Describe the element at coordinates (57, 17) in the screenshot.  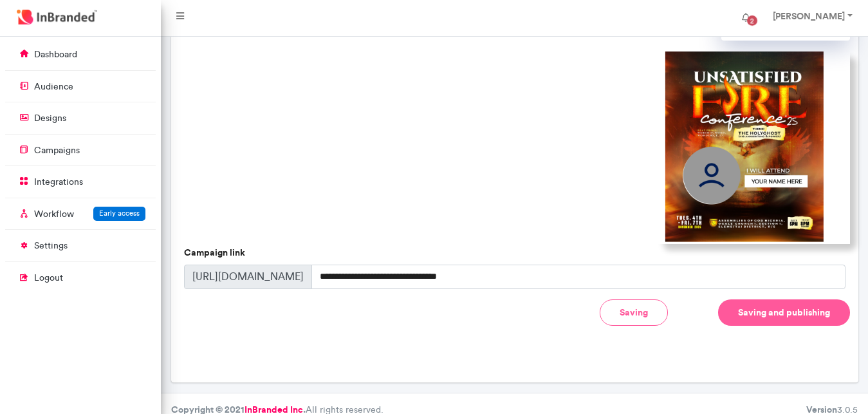
I see `img: InBranded Logo` at that location.